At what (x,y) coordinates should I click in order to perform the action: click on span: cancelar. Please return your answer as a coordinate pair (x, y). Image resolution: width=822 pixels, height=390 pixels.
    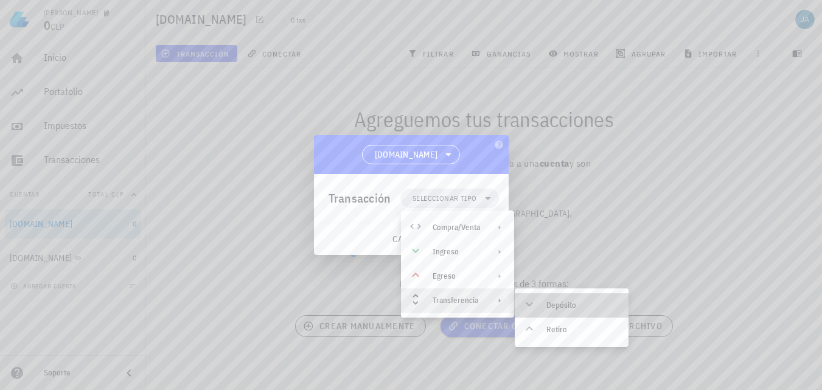
    Looking at the image, I should click on (414, 239).